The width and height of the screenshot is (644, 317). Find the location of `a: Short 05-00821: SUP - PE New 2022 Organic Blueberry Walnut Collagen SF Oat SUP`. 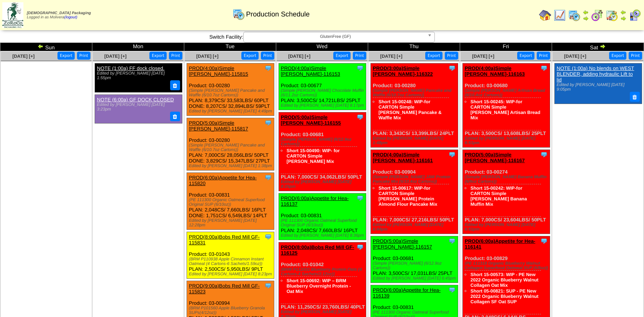

a: Short 05-00821: SUP - PE New 2022 Organic Blueberry Walnut Collagen SF Oat SUP is located at coordinates (505, 296).